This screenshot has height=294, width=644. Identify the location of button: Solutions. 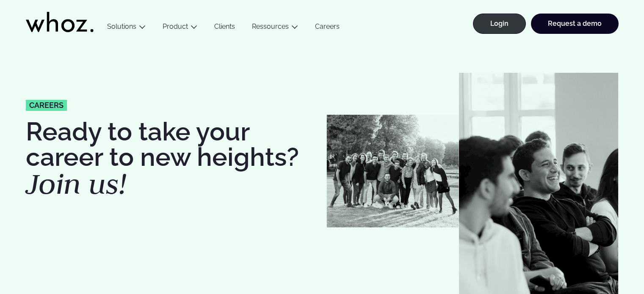
(126, 28).